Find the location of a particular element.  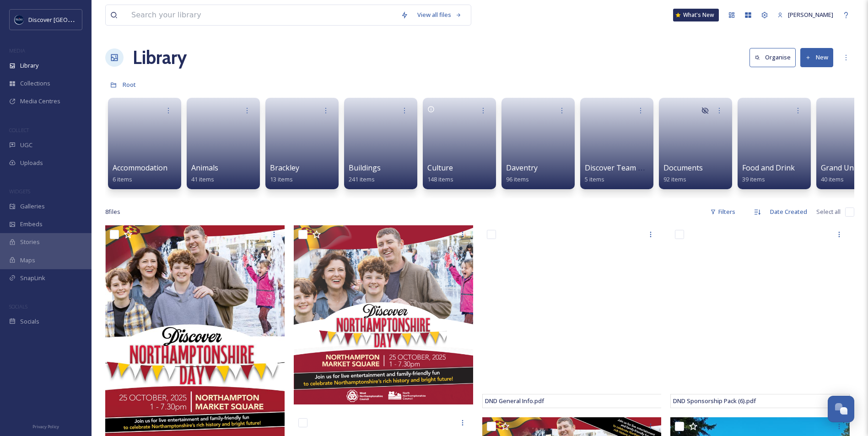

a: Privacy Policy is located at coordinates (46, 426).